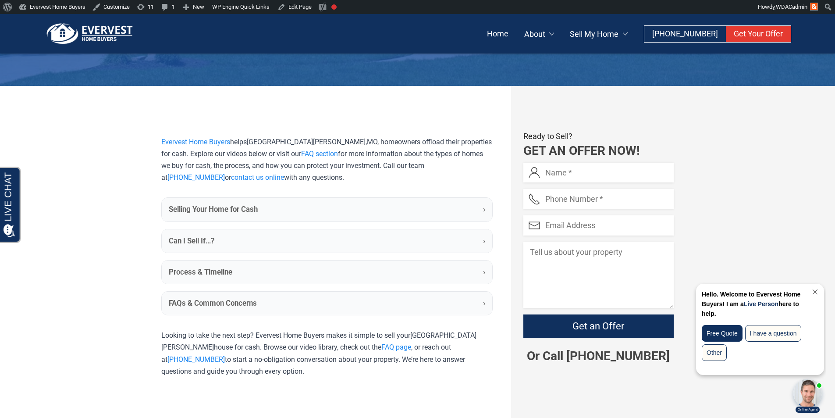 This screenshot has width=835, height=418. What do you see at coordinates (598, 255) in the screenshot?
I see `form: Contact form` at bounding box center [598, 255].